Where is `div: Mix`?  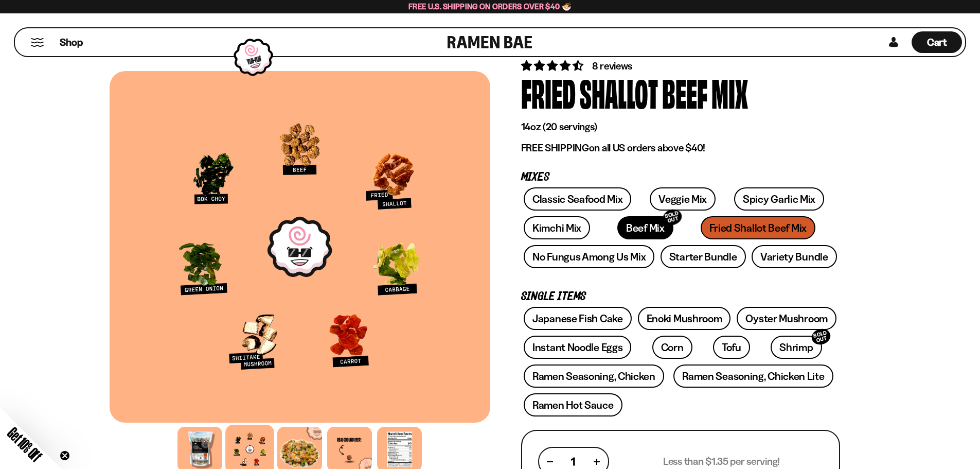 div: Mix is located at coordinates (729, 92).